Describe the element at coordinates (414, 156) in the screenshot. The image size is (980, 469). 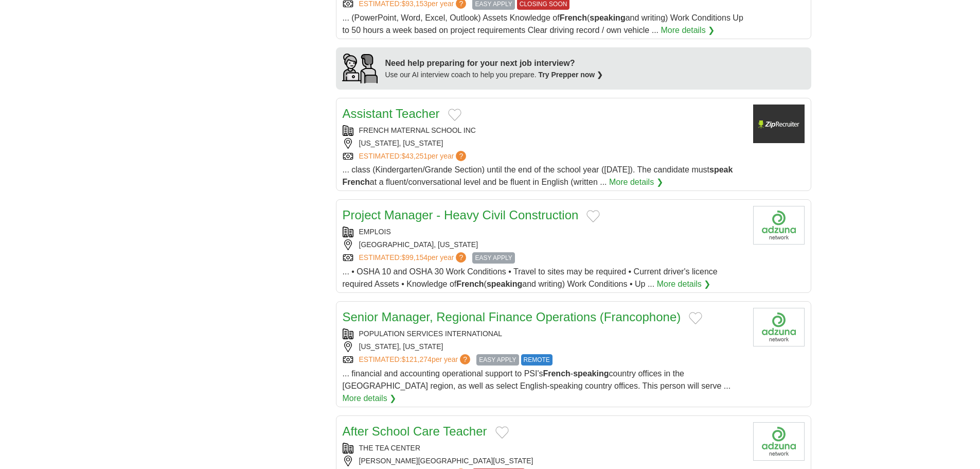
I see `a: ESTIMATED:$43,251per year?` at that location.